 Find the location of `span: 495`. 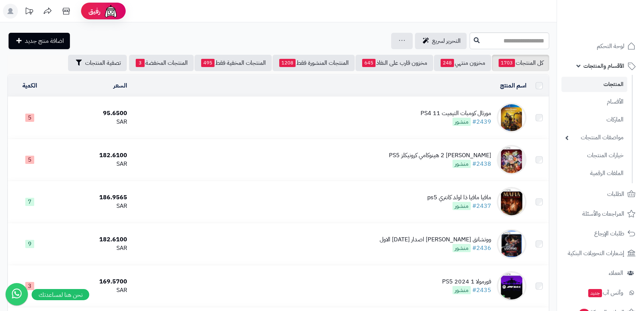

span: 495 is located at coordinates (208, 63).